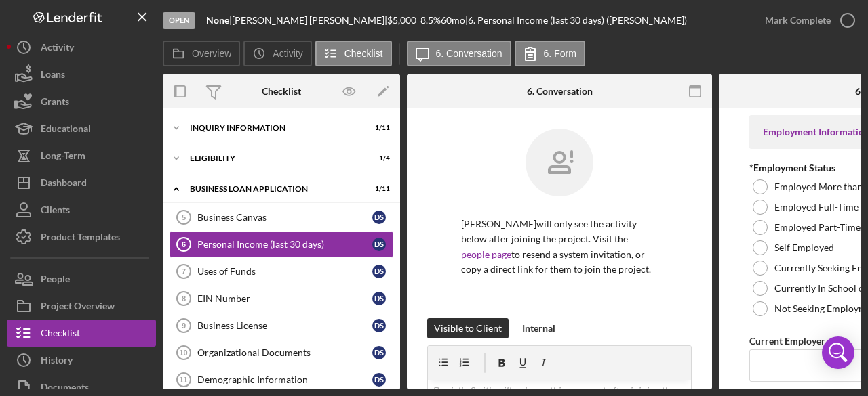 The width and height of the screenshot is (868, 396). Describe the element at coordinates (77, 308) in the screenshot. I see `div: Project Overview` at that location.